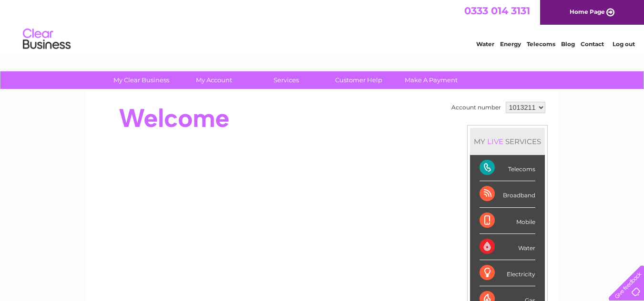  Describe the element at coordinates (431, 80) in the screenshot. I see `a: Make A Payment` at that location.